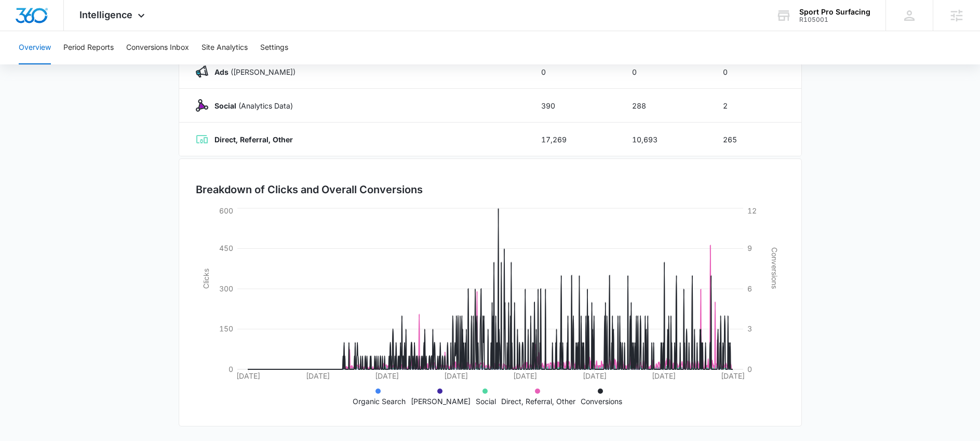 This screenshot has width=980, height=441. I want to click on tspan: 300, so click(226, 288).